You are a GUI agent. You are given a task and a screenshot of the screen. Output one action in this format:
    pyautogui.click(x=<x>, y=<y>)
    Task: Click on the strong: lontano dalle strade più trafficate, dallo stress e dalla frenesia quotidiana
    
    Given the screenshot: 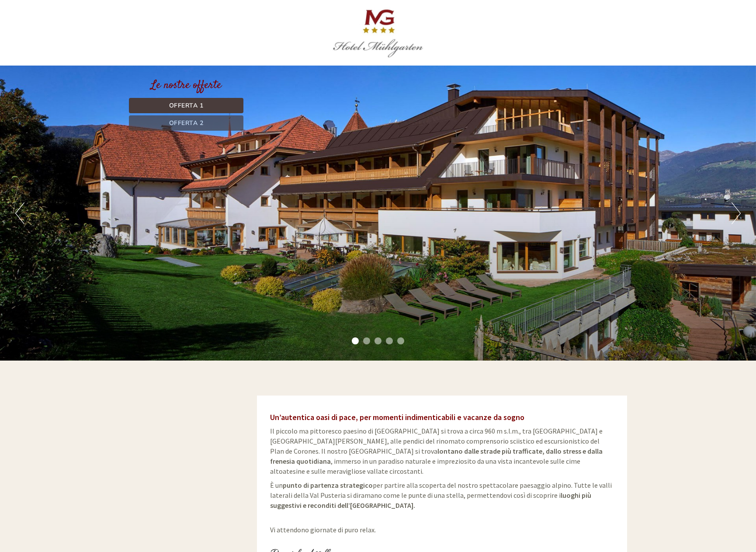 What is the action you would take?
    pyautogui.click(x=436, y=456)
    